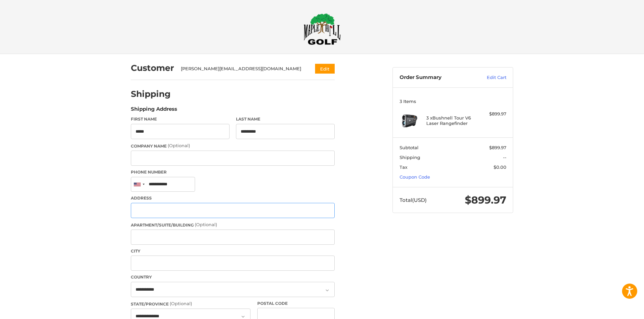  What do you see at coordinates (138, 184) in the screenshot?
I see `div: United States: +1` at bounding box center [138, 184].